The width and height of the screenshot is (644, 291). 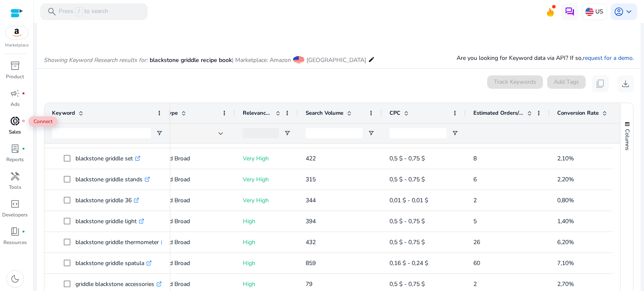 I want to click on span: 2,70%, so click(x=565, y=284).